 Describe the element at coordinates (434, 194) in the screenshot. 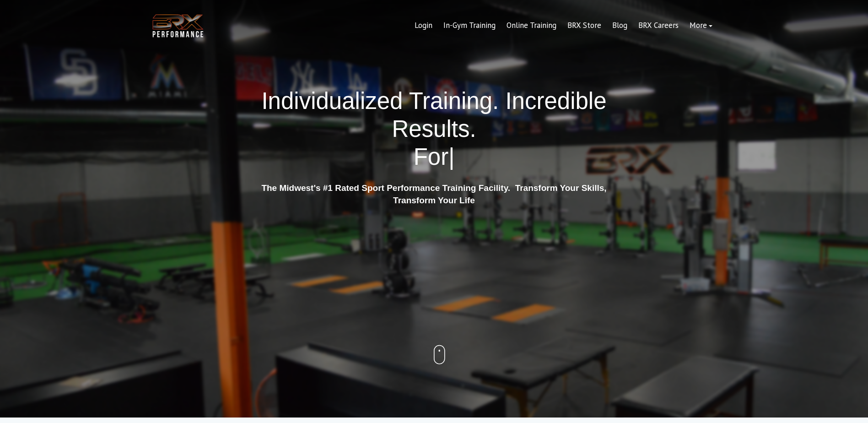

I see `strong: The Midwest's #1 Rated Sport Performance Training Facility. Transform Your Skills, Transform Your...` at that location.